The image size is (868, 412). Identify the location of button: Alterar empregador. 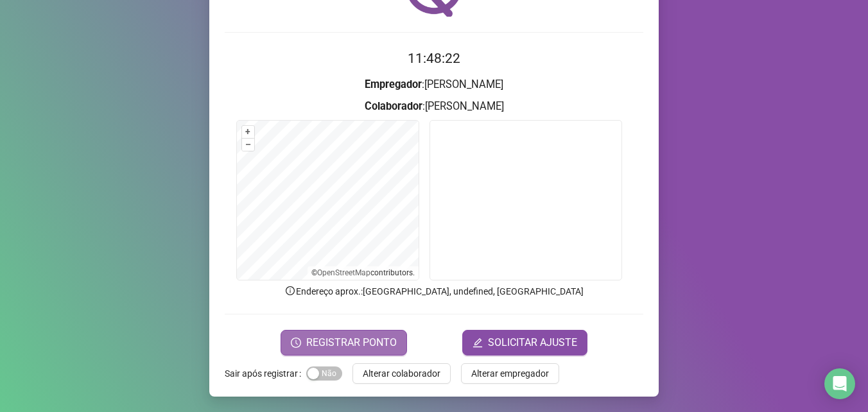
(510, 374).